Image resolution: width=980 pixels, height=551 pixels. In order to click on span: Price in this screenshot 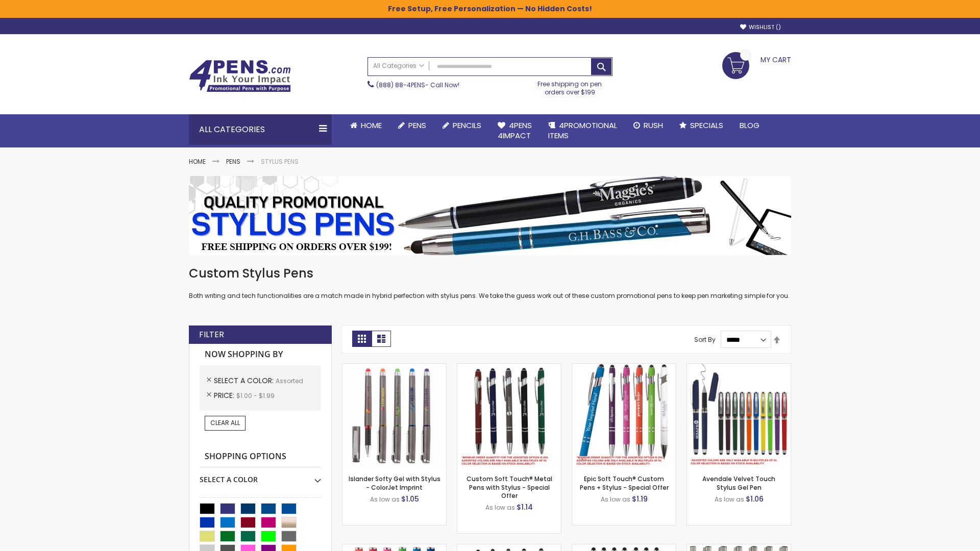, I will do `click(225, 395)`.